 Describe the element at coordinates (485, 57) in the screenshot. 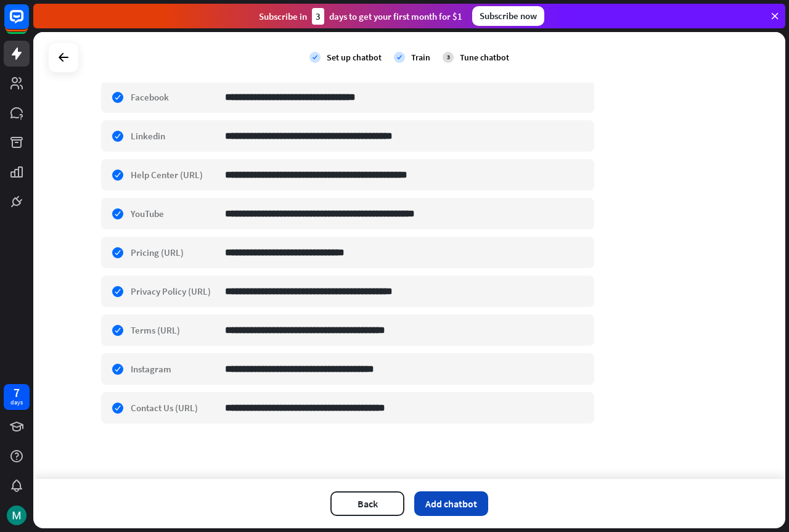

I see `div: Tune chatbot` at that location.